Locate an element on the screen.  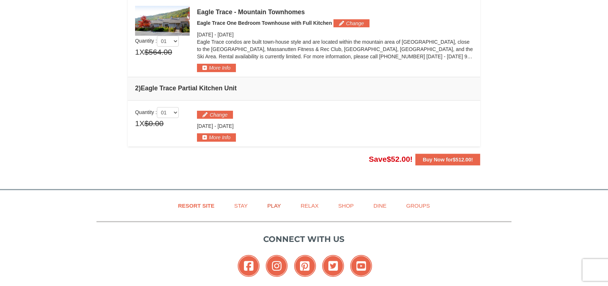
a: Resort Site is located at coordinates (196, 205).